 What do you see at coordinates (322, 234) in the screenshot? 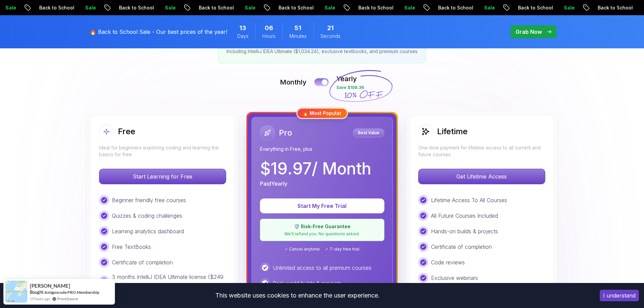
I see `p: We'll refund you. No questions asked.` at bounding box center [322, 234].